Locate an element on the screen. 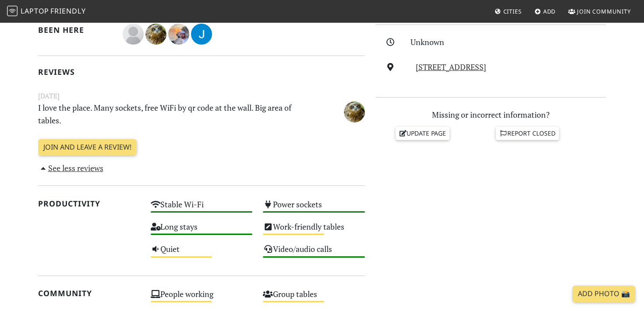 Image resolution: width=644 pixels, height=311 pixels. img: LaptopFriendly is located at coordinates (13, 11).